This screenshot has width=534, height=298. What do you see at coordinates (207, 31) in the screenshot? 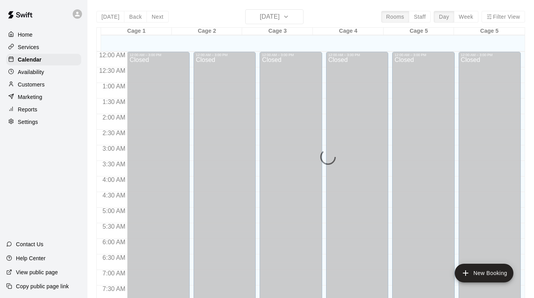
I see `div: Cage 2` at bounding box center [207, 31].